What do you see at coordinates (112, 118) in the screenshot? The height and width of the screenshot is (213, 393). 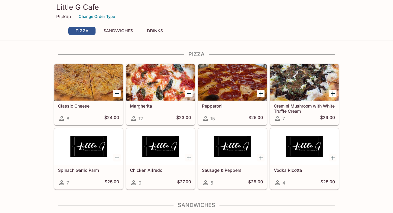 I see `h5: $24.00` at bounding box center [112, 118].